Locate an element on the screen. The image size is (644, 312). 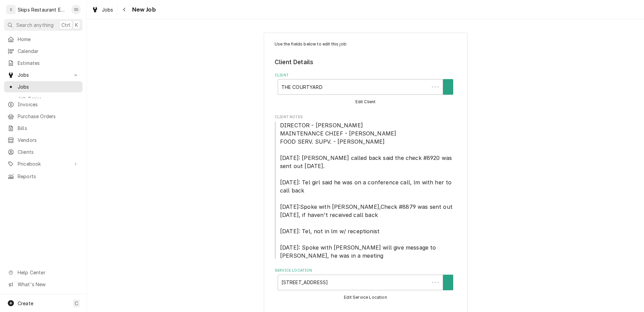
div: Client Notes is located at coordinates (365, 187).